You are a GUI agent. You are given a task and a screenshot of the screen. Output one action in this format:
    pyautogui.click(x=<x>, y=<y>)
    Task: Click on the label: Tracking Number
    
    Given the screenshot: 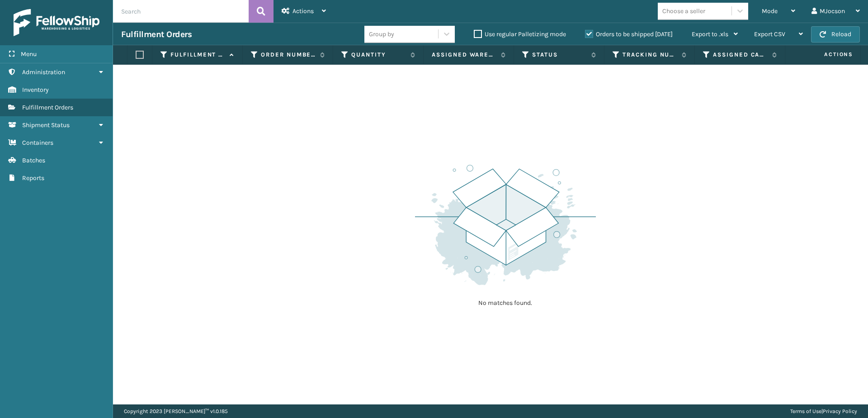 What is the action you would take?
    pyautogui.click(x=650, y=55)
    